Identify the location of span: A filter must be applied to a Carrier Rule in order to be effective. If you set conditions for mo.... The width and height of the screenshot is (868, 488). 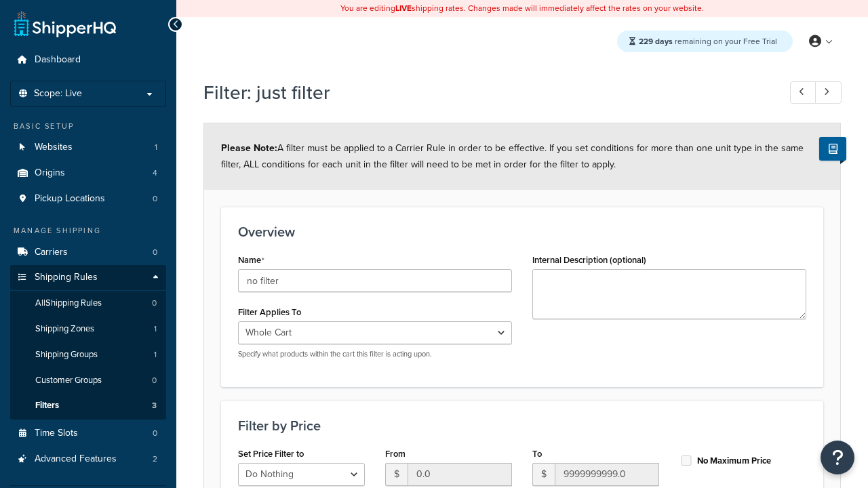
(512, 156).